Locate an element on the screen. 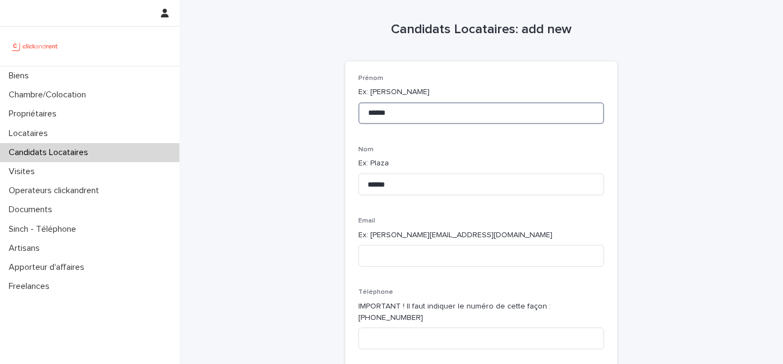  ringoverc2c-84e06f14122c: Call with Ringover is located at coordinates (390, 317).